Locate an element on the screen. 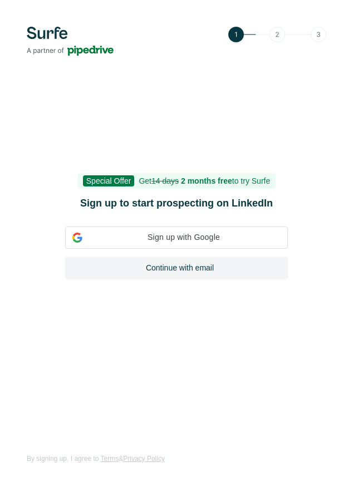 The height and width of the screenshot is (477, 353). s: 14 days is located at coordinates (165, 181).